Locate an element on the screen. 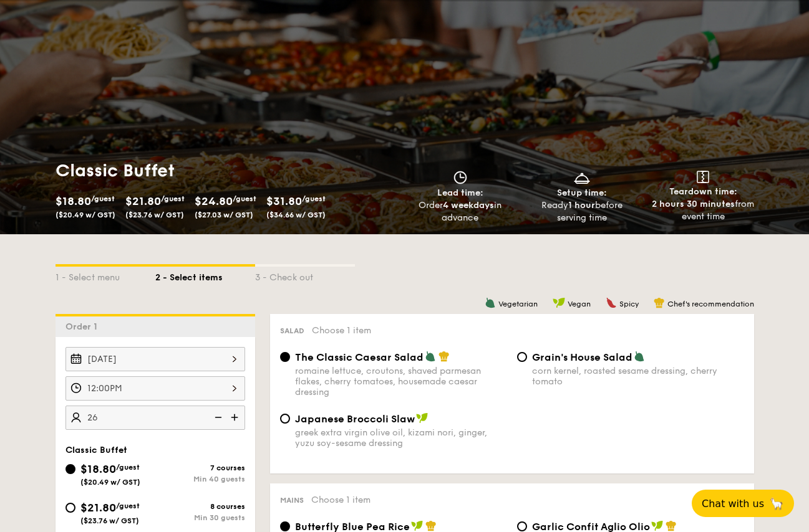 This screenshot has width=809, height=532. input: Grain's House Saladcorn kernel, roasted sesame dressing, cherry tomato is located at coordinates (522, 357).